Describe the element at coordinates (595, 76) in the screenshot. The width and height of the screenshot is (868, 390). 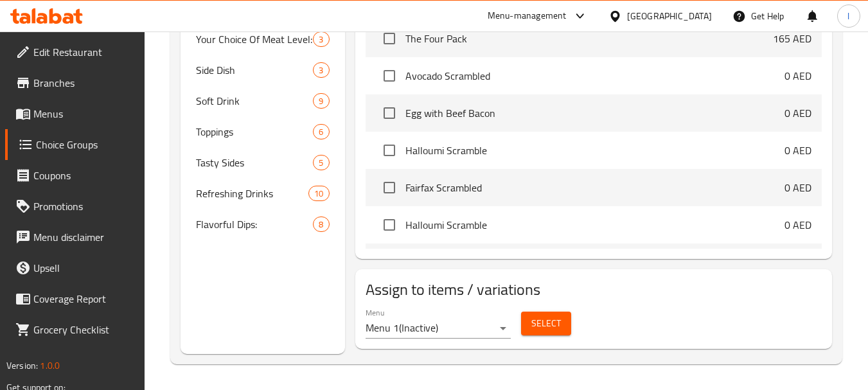
I see `span: Avocado Scrambled` at that location.